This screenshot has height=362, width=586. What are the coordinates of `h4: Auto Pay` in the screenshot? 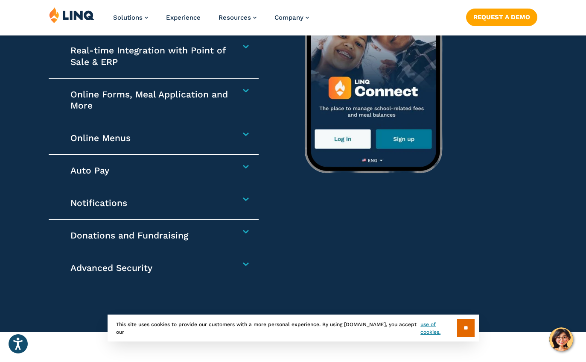 It's located at (150, 170).